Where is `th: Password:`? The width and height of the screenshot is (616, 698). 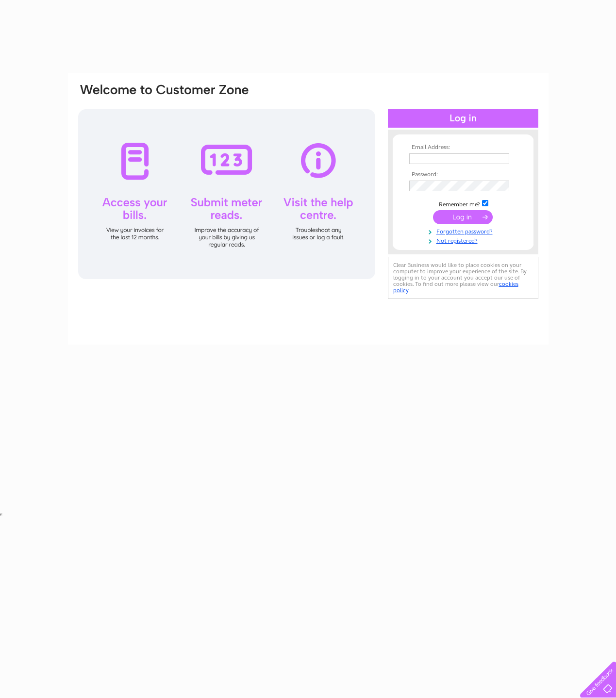 th: Password: is located at coordinates (463, 175).